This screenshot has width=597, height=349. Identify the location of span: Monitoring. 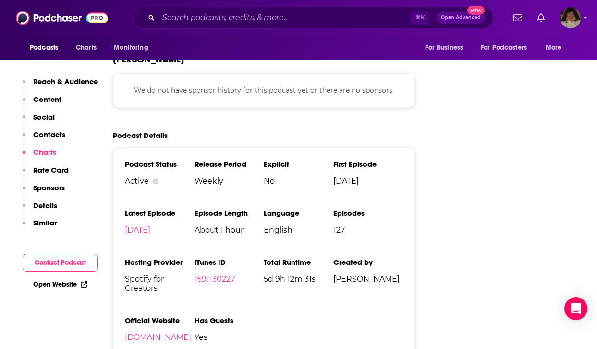
(131, 48).